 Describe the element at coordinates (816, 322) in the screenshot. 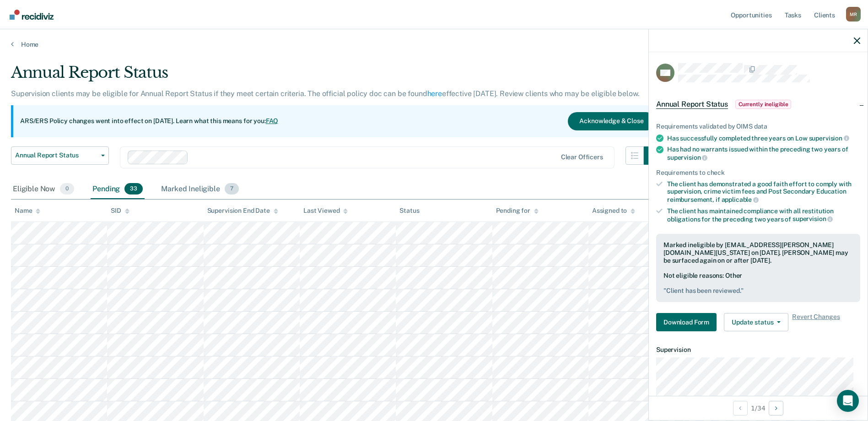

I see `span: Revert Changes` at that location.